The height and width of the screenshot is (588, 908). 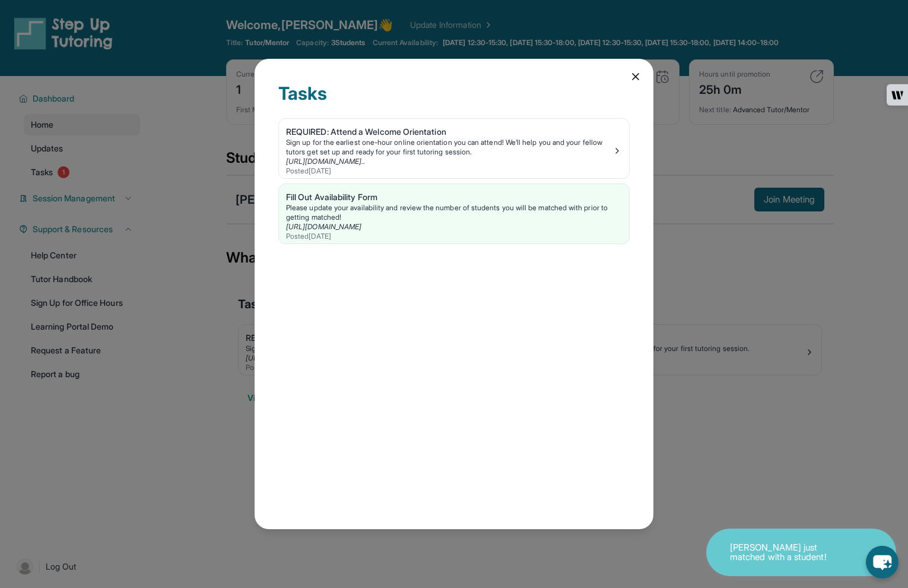 I want to click on a: Fill Out Availability FormPlease update your availability and review the number of students you w..., so click(x=454, y=214).